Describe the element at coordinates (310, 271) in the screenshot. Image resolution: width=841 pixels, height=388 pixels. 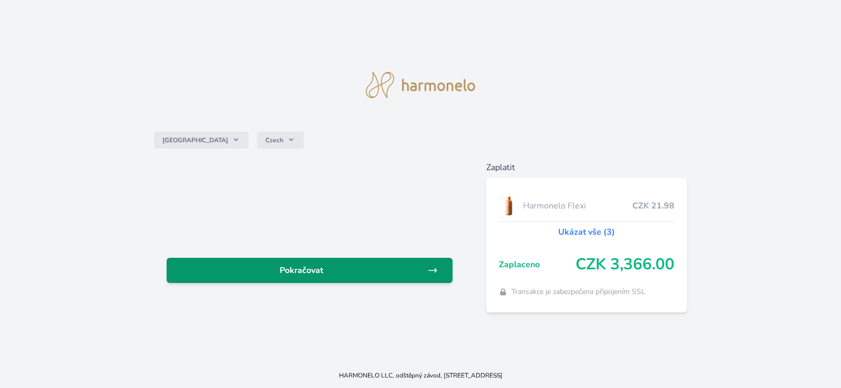
I see `a: Pokračovat` at that location.